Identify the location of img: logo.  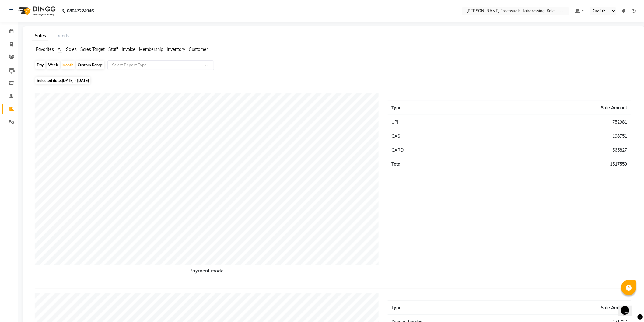
(36, 11).